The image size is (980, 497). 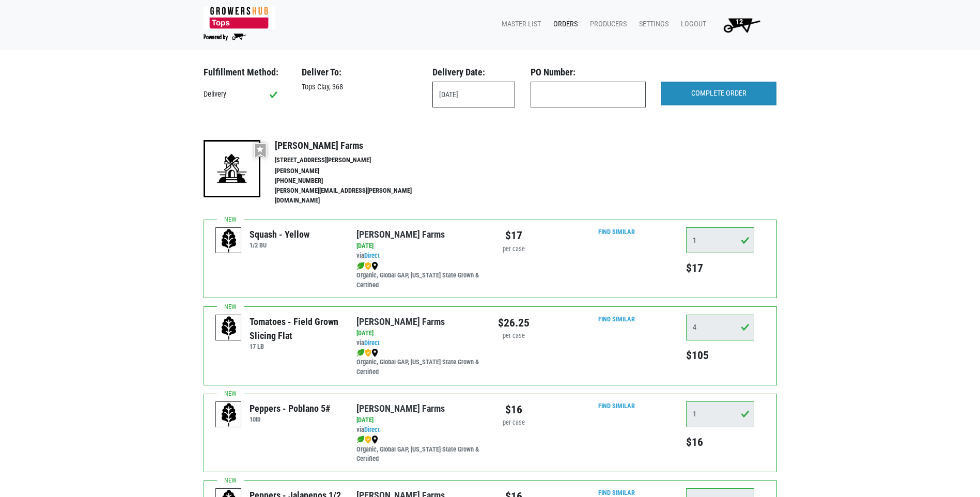 What do you see at coordinates (739, 25) in the screenshot?
I see `a: 12` at bounding box center [739, 25].